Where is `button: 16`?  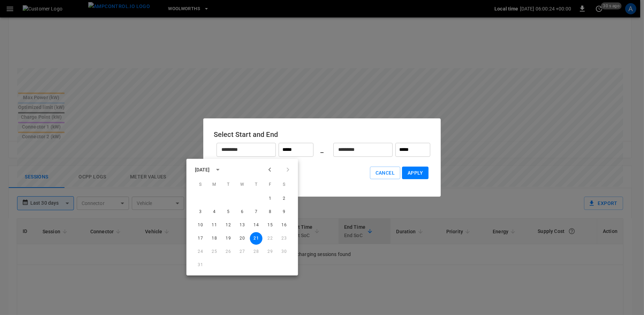
button: 16 is located at coordinates (284, 225).